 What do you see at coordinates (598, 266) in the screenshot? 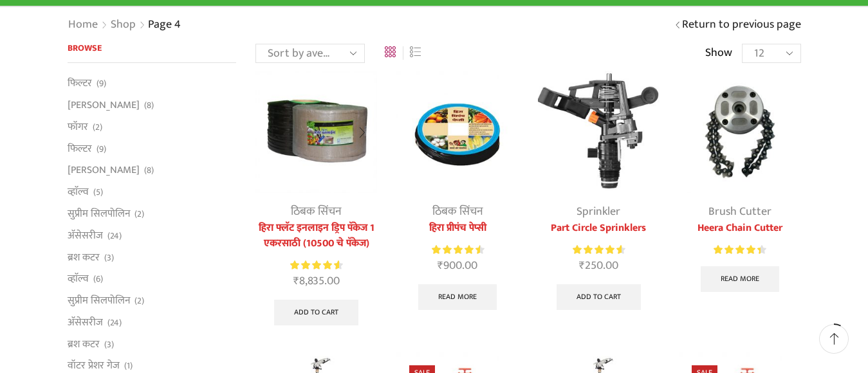
I see `bdi: 250.00` at bounding box center [598, 266].